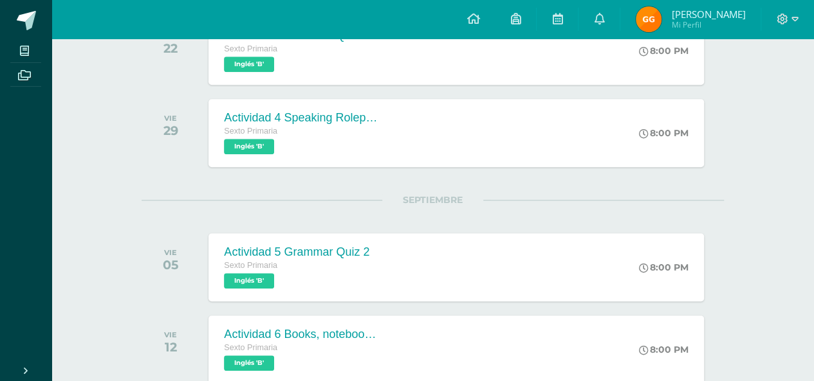 The height and width of the screenshot is (381, 814). What do you see at coordinates (301, 334) in the screenshot?
I see `div: Actividad 6 Books, notebooks and platform` at bounding box center [301, 334].